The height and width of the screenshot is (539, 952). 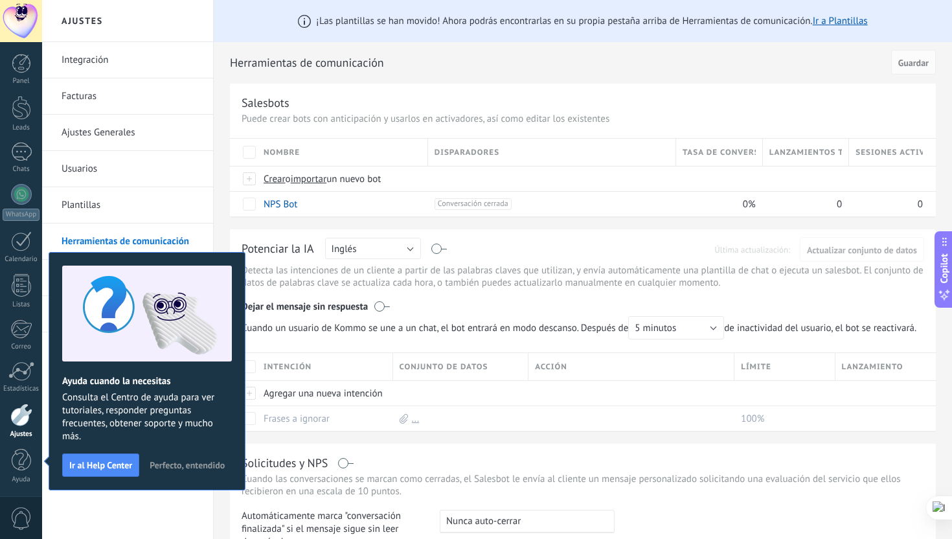 What do you see at coordinates (128, 133) in the screenshot?
I see `li: Ajustes Generales` at bounding box center [128, 133].